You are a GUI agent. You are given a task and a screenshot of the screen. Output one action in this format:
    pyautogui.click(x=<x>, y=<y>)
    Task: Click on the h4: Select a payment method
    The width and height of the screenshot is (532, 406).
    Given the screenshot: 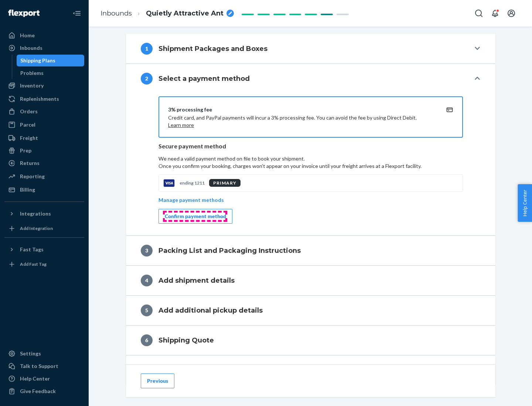 What is the action you would take?
    pyautogui.click(x=204, y=79)
    